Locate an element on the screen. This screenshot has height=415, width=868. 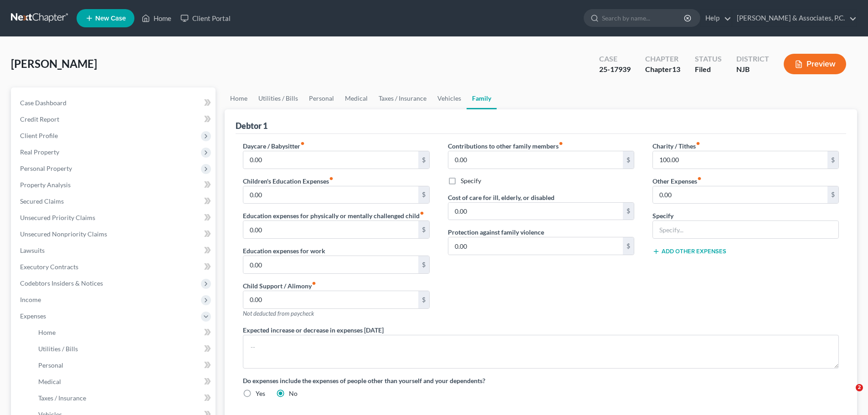
span: 2 is located at coordinates (859, 387).